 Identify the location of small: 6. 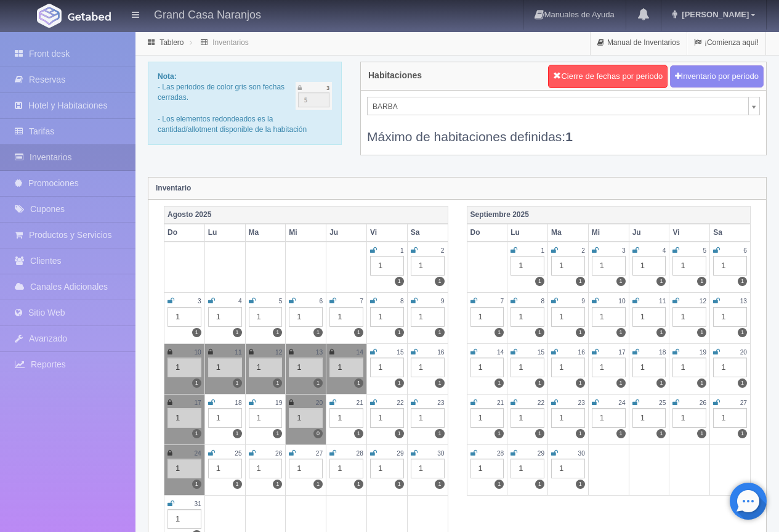
(321, 301).